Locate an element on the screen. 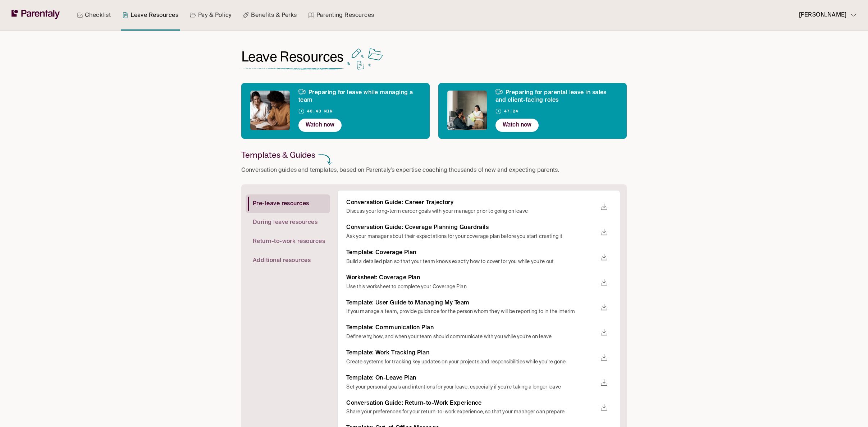 Image resolution: width=868 pixels, height=427 pixels. span: Return-to-work resources is located at coordinates (288, 241).